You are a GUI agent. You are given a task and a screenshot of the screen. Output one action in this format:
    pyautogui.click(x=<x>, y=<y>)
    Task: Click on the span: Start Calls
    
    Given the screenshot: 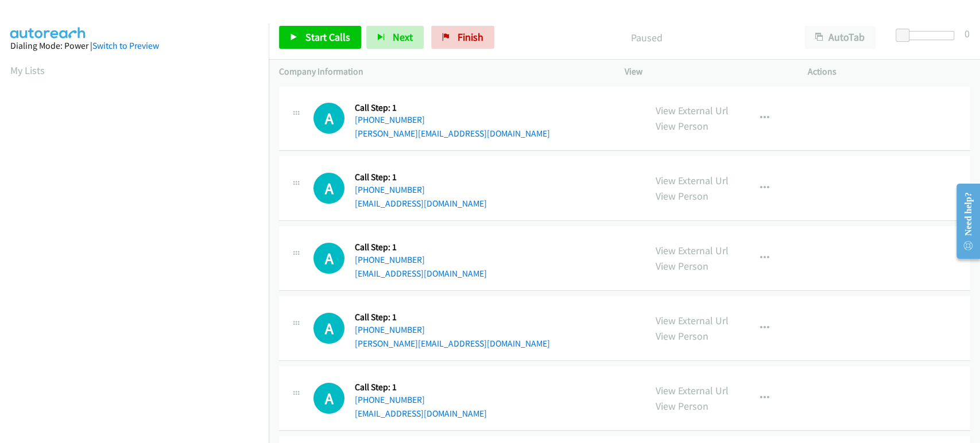 What is the action you would take?
    pyautogui.click(x=328, y=37)
    